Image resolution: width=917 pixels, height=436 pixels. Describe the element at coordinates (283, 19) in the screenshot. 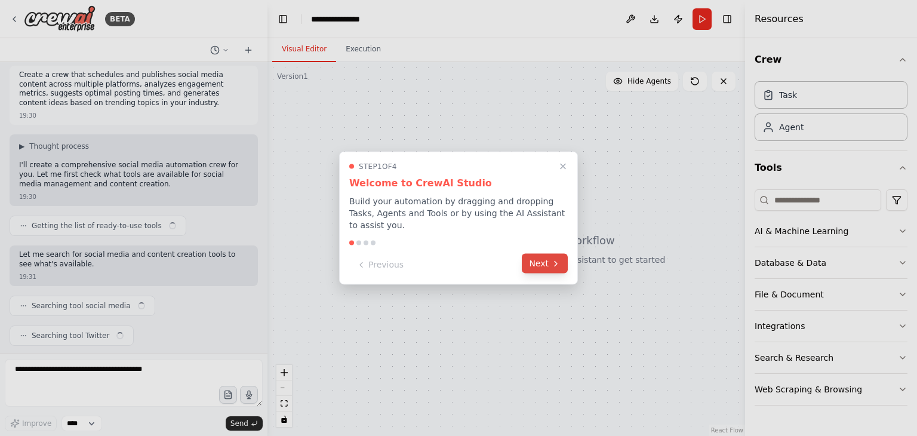

I see `button: Hide left sidebar` at that location.